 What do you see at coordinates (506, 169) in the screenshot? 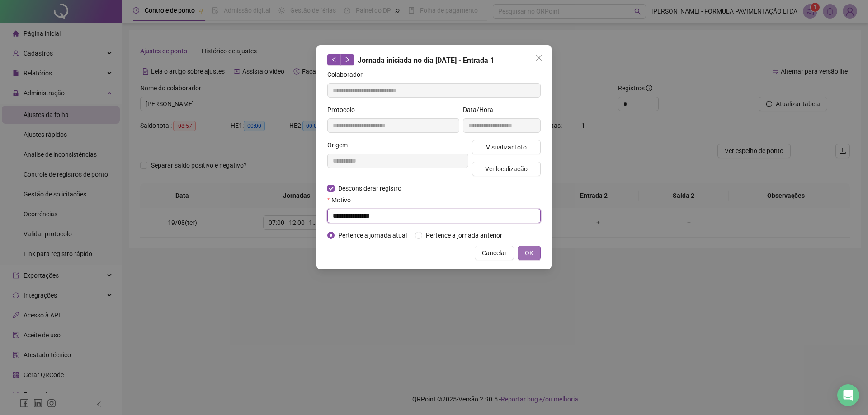
I see `span: Ver localização` at bounding box center [506, 169].